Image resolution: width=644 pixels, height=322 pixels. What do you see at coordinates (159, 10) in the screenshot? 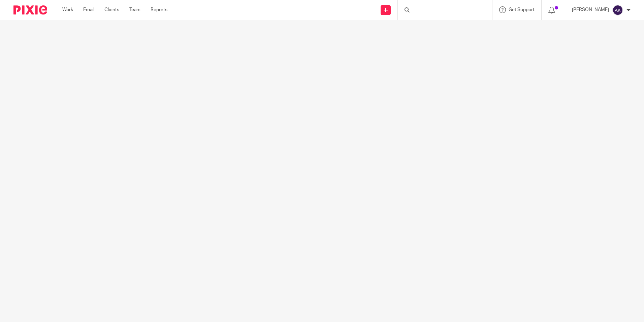
I see `a: Reports` at bounding box center [159, 10].